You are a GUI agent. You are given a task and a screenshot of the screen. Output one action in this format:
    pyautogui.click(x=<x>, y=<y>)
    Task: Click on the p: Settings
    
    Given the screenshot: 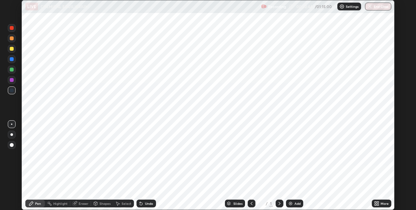 What is the action you would take?
    pyautogui.click(x=352, y=6)
    